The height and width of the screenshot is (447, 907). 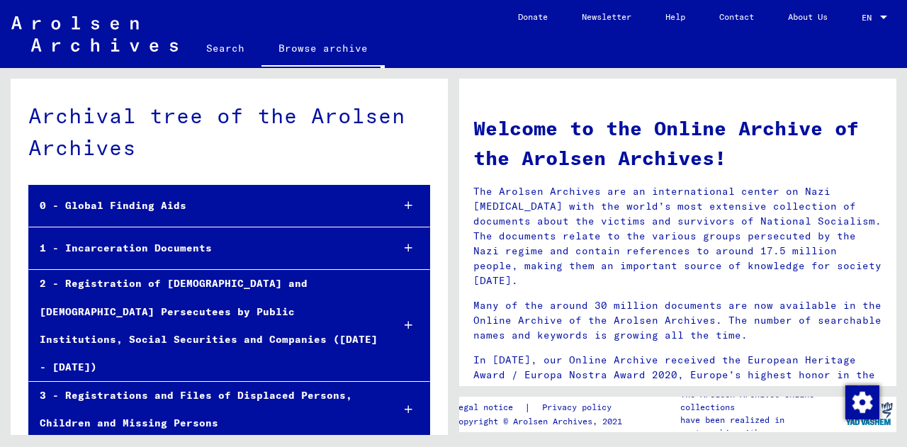 I want to click on div: 0 - Global Finding Aids, so click(x=205, y=205).